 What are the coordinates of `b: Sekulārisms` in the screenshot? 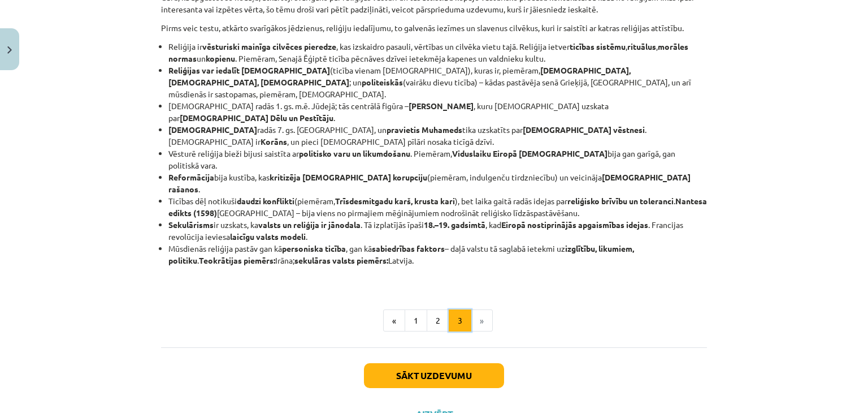 It's located at (191, 225).